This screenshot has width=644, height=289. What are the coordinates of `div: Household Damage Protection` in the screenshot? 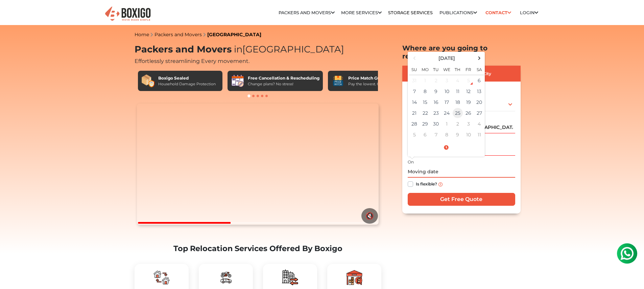 It's located at (187, 84).